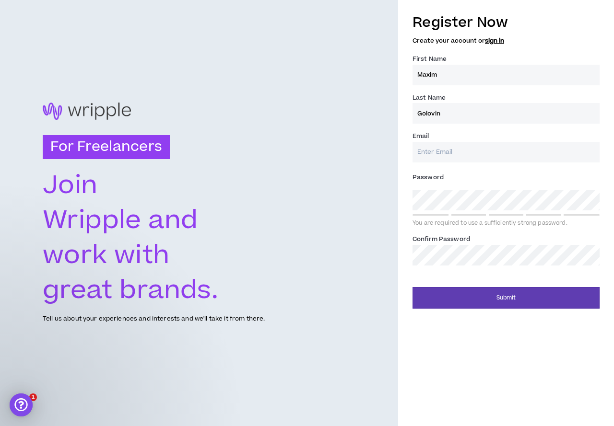 This screenshot has height=426, width=614. What do you see at coordinates (506, 152) in the screenshot?
I see `input: Enter Email` at bounding box center [506, 152].